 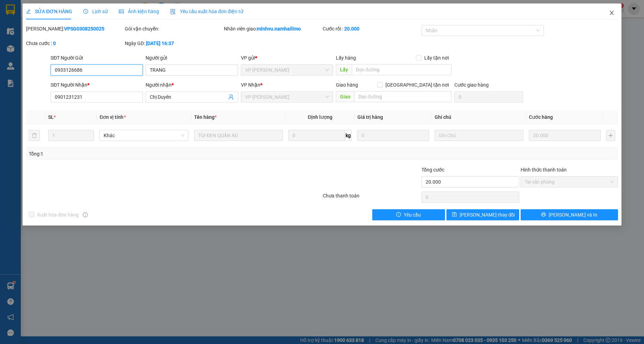 I want to click on span: Yêu cầu, so click(x=412, y=215).